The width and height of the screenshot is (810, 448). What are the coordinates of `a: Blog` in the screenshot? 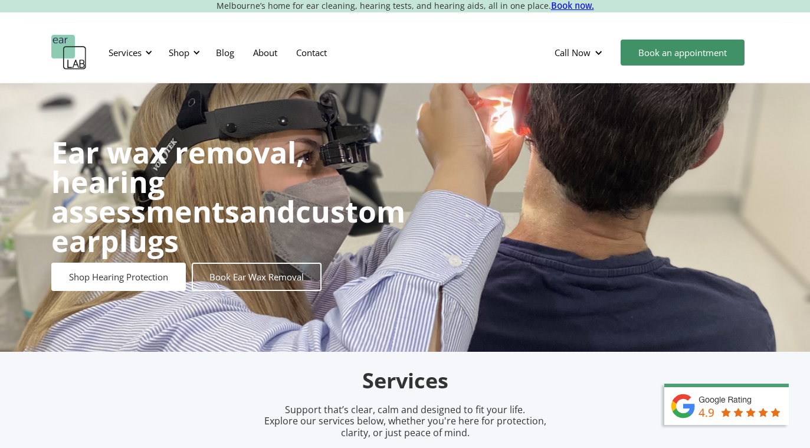 It's located at (225, 52).